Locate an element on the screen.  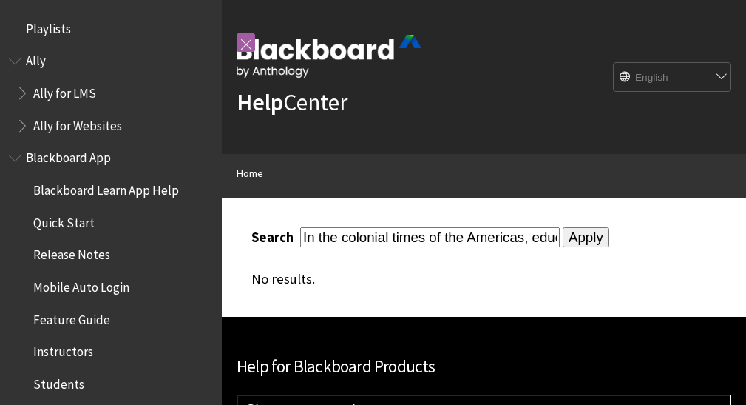
img: Blackboard by Anthology is located at coordinates (329, 56).